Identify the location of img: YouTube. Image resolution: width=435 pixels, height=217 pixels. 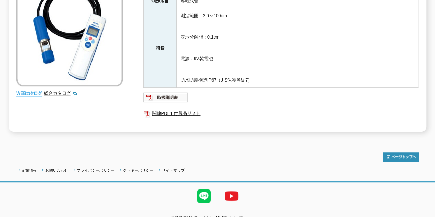
(231, 196).